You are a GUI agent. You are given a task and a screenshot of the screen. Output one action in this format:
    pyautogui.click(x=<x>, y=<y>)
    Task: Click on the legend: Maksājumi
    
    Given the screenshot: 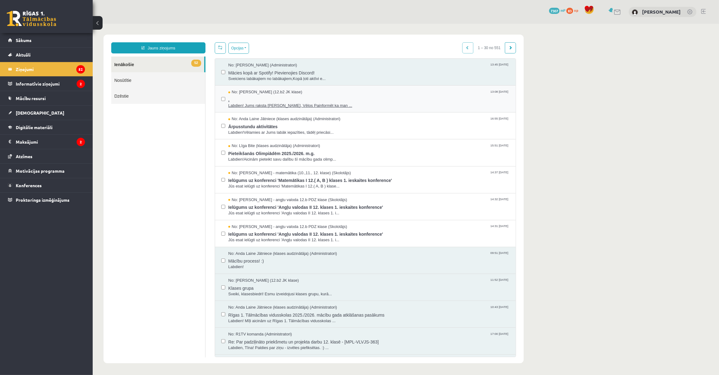 What is the action you would take?
    pyautogui.click(x=50, y=142)
    